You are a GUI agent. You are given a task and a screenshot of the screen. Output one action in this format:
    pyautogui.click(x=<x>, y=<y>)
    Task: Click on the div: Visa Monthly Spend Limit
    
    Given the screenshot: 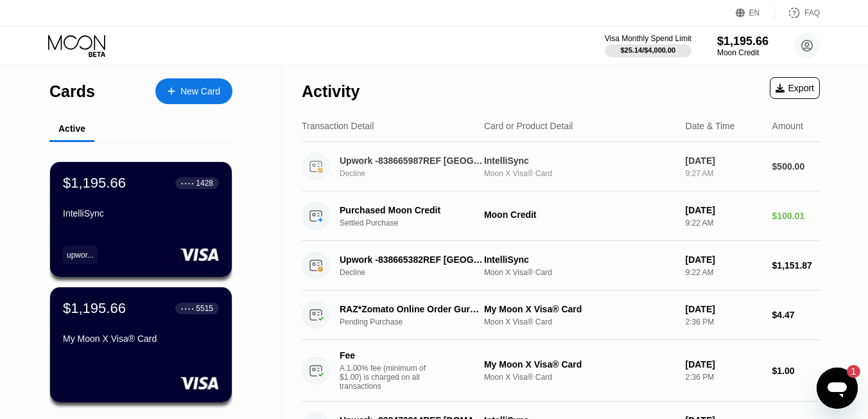 What is the action you would take?
    pyautogui.click(x=648, y=38)
    